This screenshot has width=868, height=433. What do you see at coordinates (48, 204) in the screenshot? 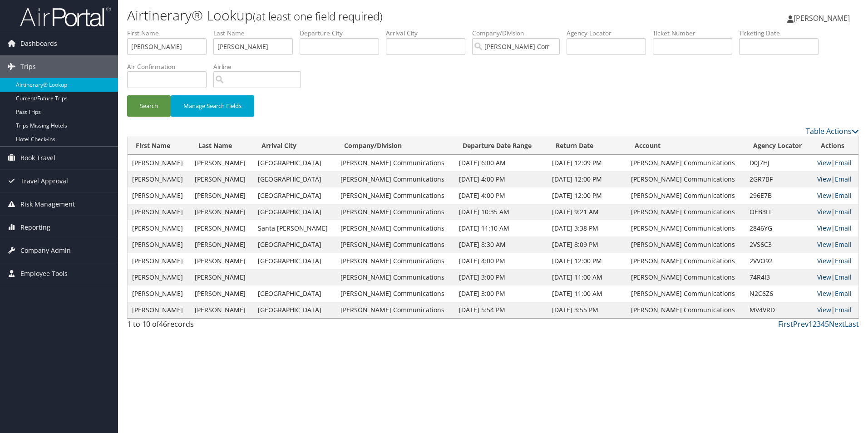
I see `span: Risk Management` at bounding box center [48, 204].